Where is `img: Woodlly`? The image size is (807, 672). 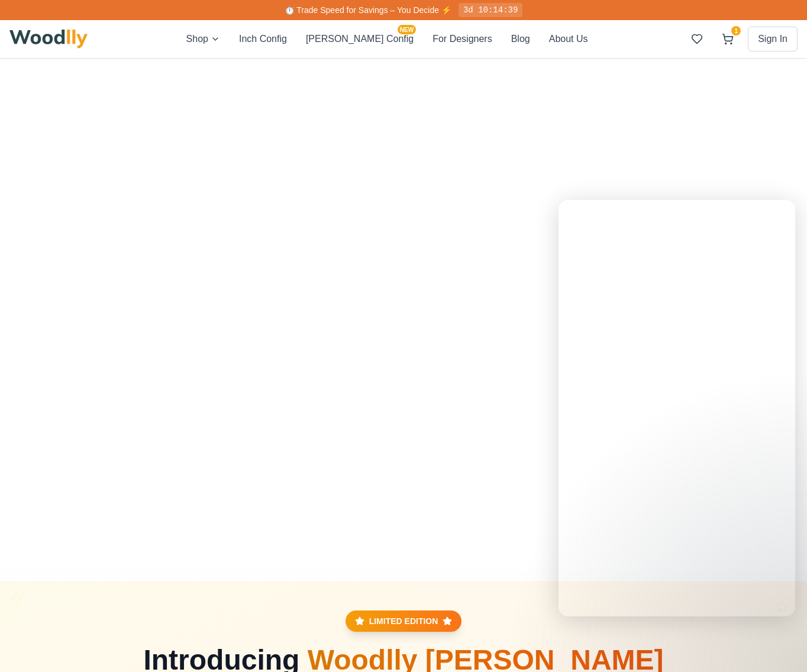
img: Woodlly is located at coordinates (48, 39).